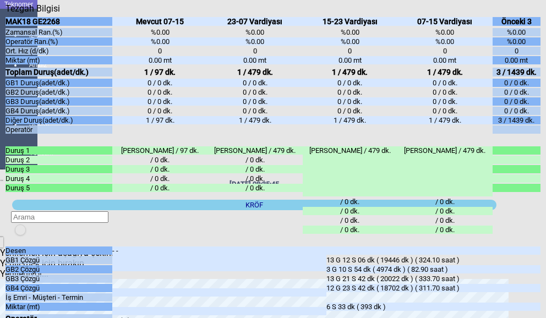 The image size is (546, 318). Describe the element at coordinates (433, 278) in the screenshot. I see `div: 13 G 21 S 42 dk ( 20022 dk ) ( 333.70 saat )` at that location.